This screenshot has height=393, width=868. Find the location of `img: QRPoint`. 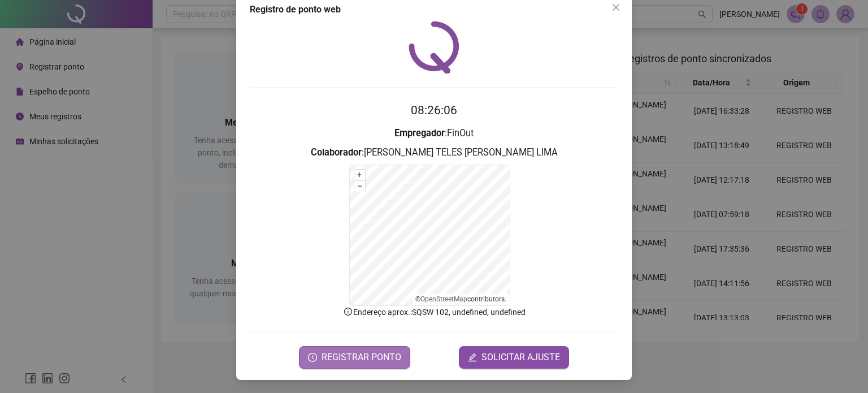

img: QRPoint is located at coordinates (434, 47).